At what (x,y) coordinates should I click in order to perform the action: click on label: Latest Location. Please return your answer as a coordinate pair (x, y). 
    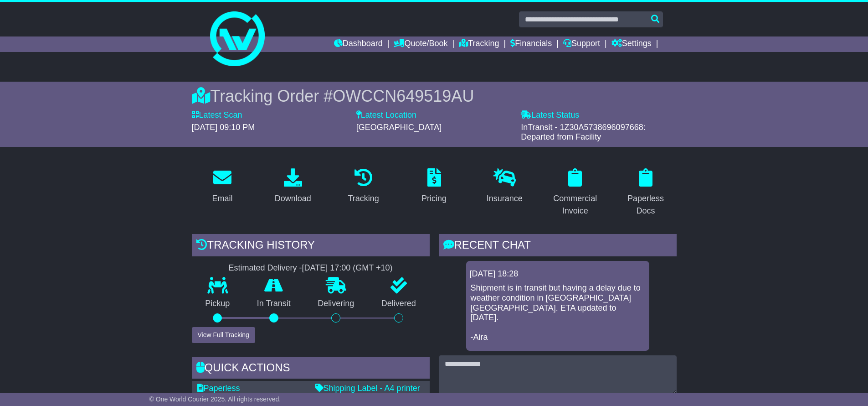
    Looking at the image, I should click on (386, 115).